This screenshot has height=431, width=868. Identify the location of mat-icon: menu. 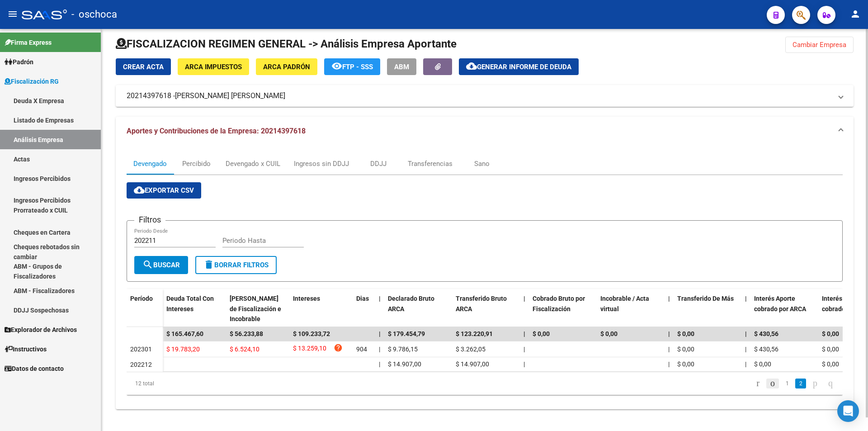
(12, 14).